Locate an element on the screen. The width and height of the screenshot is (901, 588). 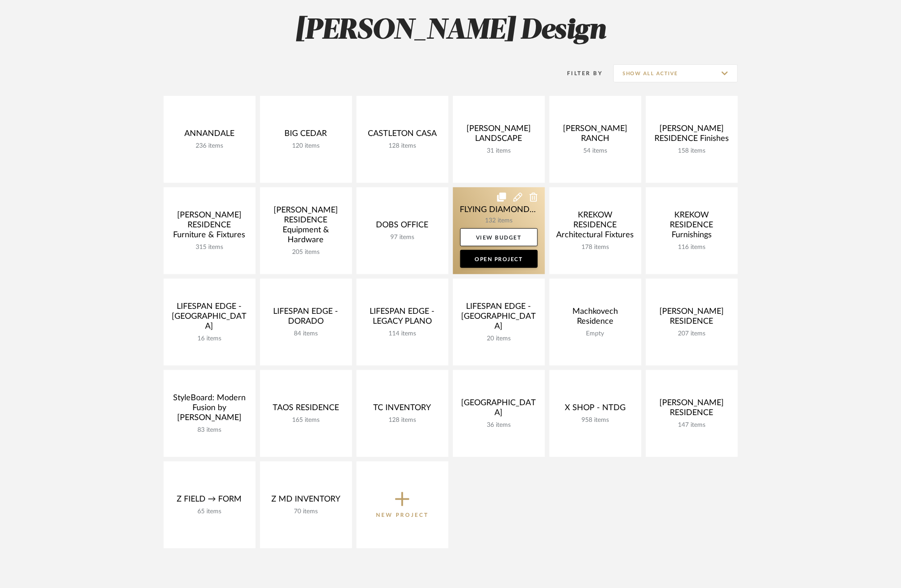
div: 178 items is located at coordinates (595, 247).